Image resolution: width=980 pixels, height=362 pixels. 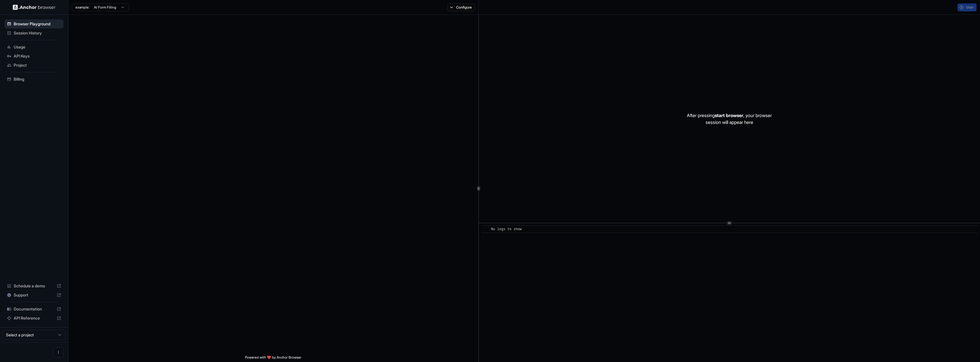 I want to click on div: Documentation, so click(x=34, y=309).